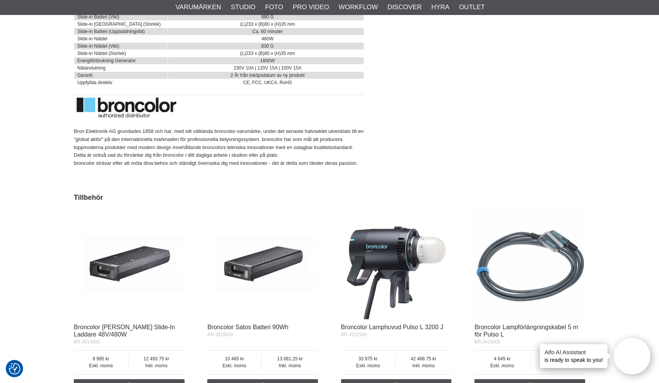  Describe the element at coordinates (266, 83) in the screenshot. I see `td: CE, FCC, UKCA, RoHS` at that location.